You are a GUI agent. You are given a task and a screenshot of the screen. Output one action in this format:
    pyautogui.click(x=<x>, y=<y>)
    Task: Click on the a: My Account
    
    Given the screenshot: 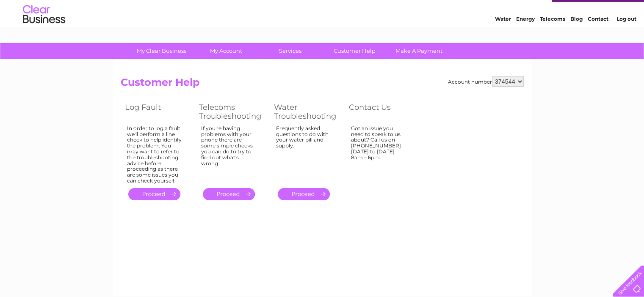 What is the action you would take?
    pyautogui.click(x=226, y=51)
    